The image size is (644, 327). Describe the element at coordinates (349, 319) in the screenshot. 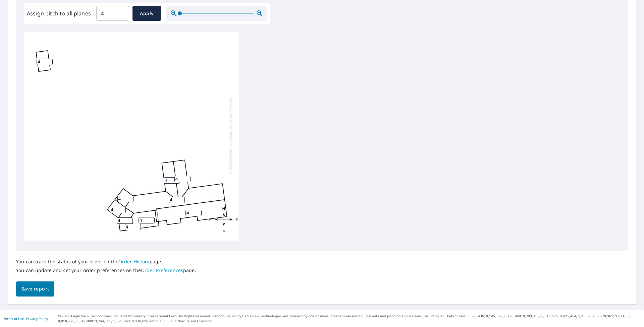

I see `p: © 2025 Eagle View Technologies, Inc. and Pictometry International Corp. All Rights Reserved. Repo...` at that location.